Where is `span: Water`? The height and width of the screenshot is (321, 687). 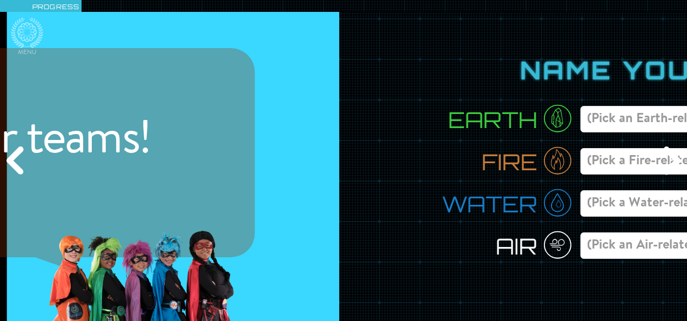 span: Water is located at coordinates (490, 204).